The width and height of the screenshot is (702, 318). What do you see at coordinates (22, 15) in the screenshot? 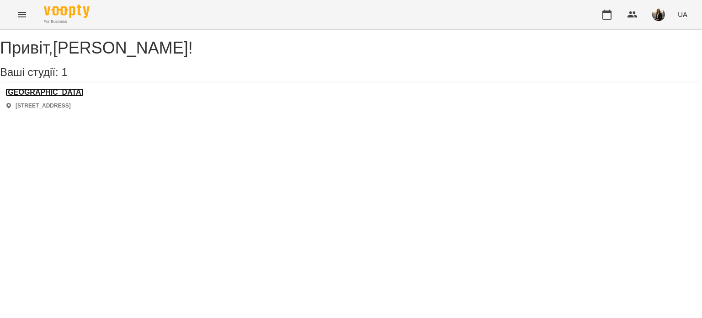
I see `button: Menu` at bounding box center [22, 15].